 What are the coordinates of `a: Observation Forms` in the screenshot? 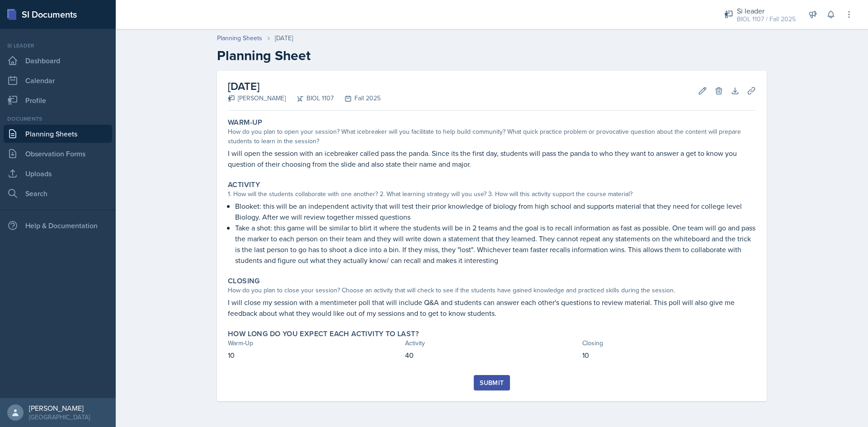 It's located at (58, 154).